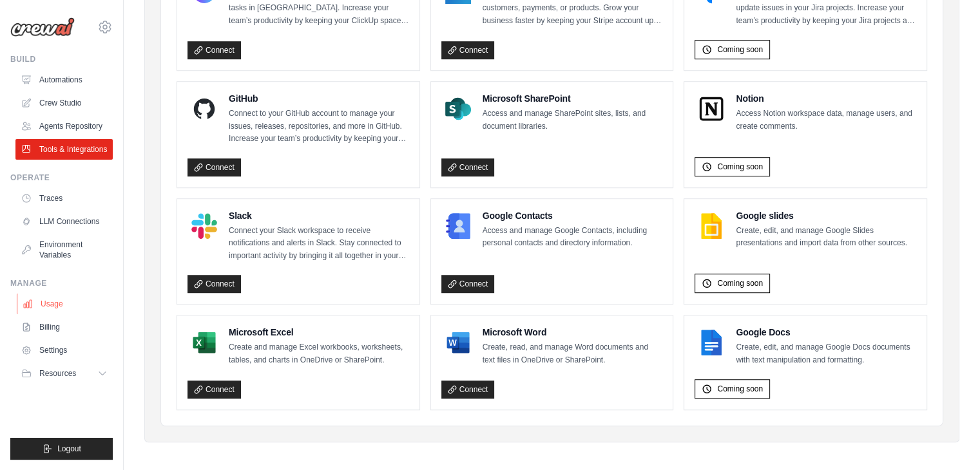 This screenshot has width=980, height=470. Describe the element at coordinates (711, 109) in the screenshot. I see `img: Notion Logo` at that location.